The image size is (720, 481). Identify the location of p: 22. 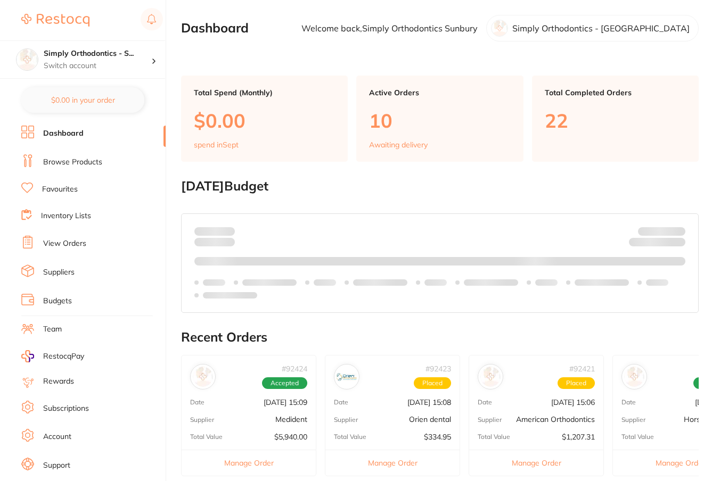
(615, 120).